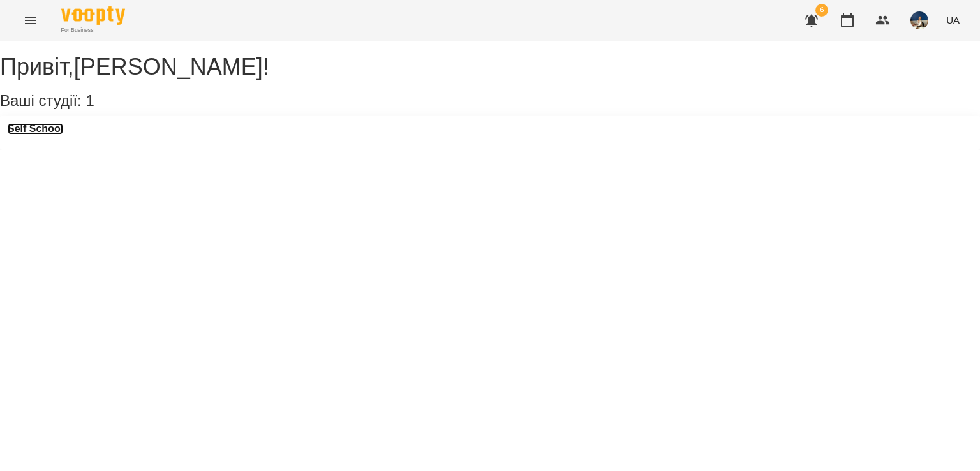 This screenshot has height=471, width=980. Describe the element at coordinates (920, 20) in the screenshot. I see `img: 728131e120417835d086312ced40bd2d.jpg` at that location.